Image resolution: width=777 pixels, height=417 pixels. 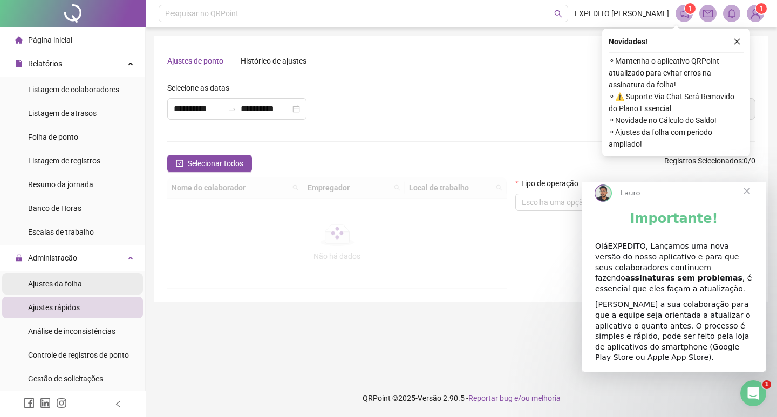 What do you see at coordinates (60, 185) in the screenshot?
I see `span: Resumo da jornada` at bounding box center [60, 185].